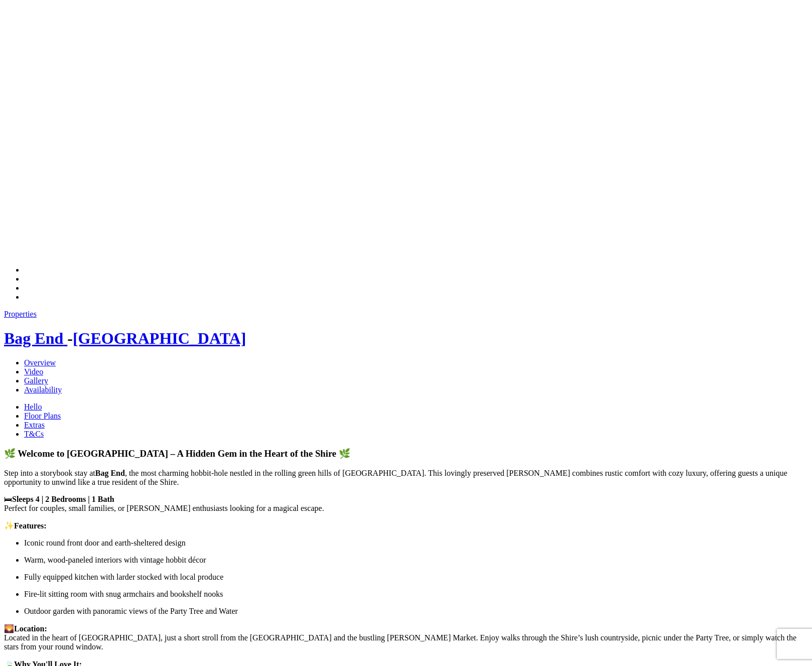  Describe the element at coordinates (416, 577) in the screenshot. I see `p: Fully equipped kitchen with larder stocked with local produce` at that location.